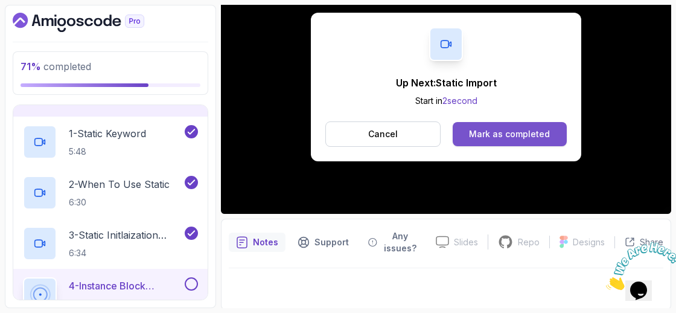  I want to click on p: Notes, so click(265, 242).